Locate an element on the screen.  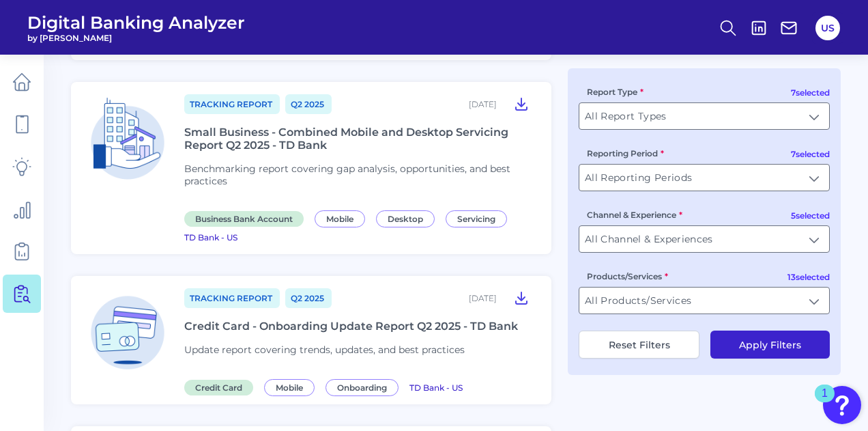
img: Credit Card is located at coordinates (128, 333).